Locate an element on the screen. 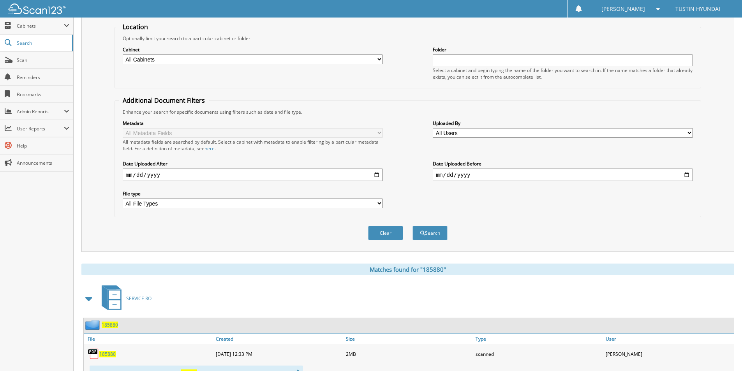 Image resolution: width=742 pixels, height=371 pixels. a: Size is located at coordinates (409, 339).